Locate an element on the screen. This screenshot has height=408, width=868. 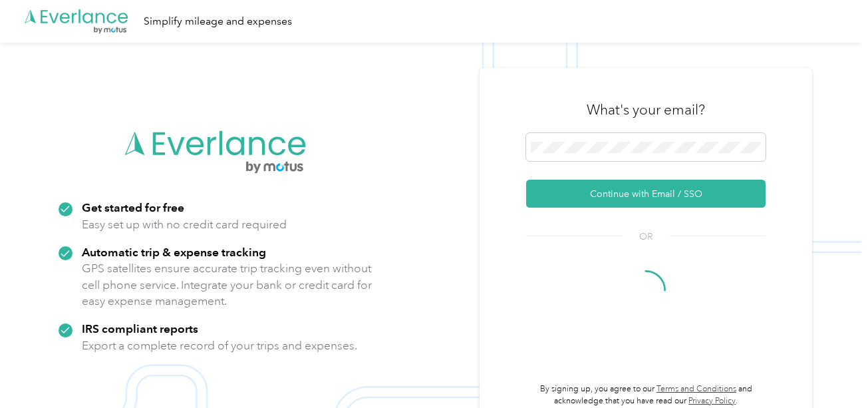
span: OR is located at coordinates (646, 236).